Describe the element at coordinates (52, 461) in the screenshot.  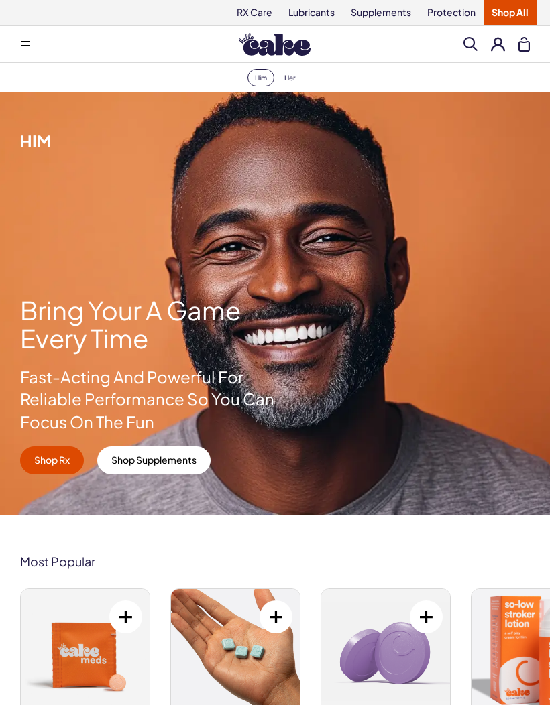
I see `a: Shop Rx` at that location.